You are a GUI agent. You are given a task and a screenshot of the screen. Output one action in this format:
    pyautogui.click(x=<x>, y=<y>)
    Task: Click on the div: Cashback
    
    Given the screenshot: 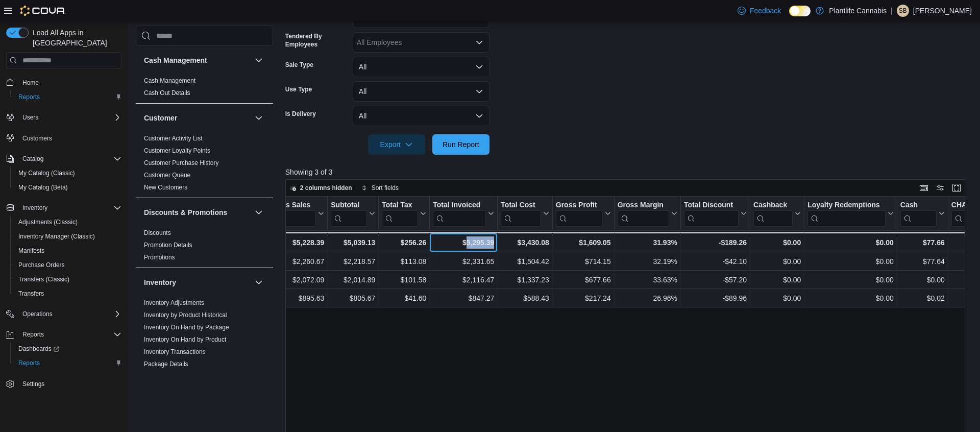 What is the action you would take?
    pyautogui.click(x=773, y=205)
    